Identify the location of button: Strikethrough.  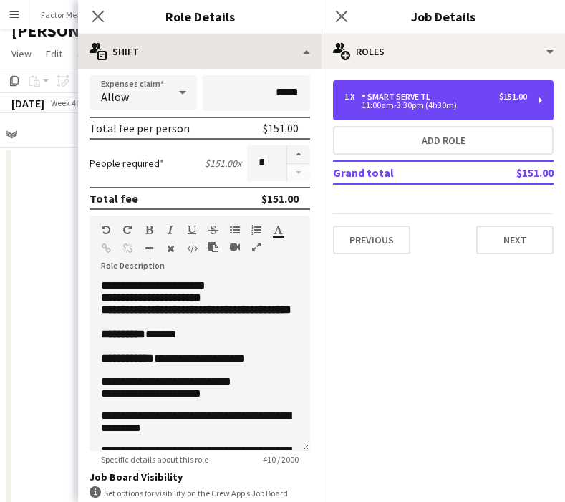
(213, 230).